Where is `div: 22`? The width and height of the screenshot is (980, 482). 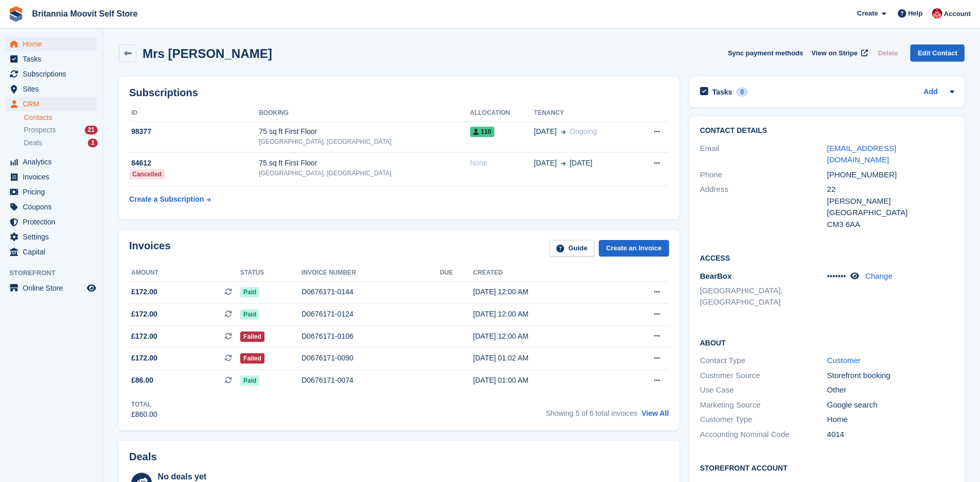 div: 22 is located at coordinates (890, 189).